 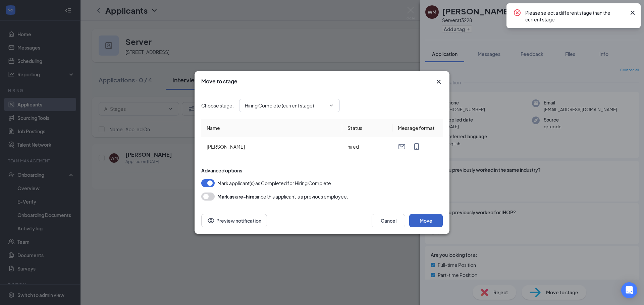 I want to click on span: Mark applicant(s) as Completed for Hiring Complete, so click(x=274, y=183).